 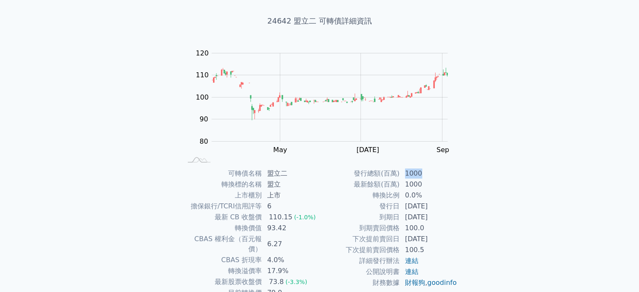 I want to click on td: 公開說明書, so click(x=360, y=272).